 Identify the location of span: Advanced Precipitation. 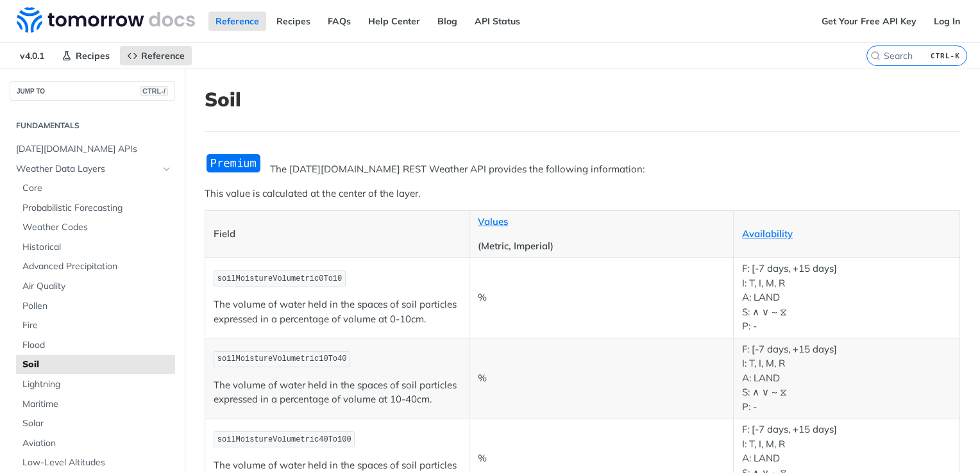
(97, 267).